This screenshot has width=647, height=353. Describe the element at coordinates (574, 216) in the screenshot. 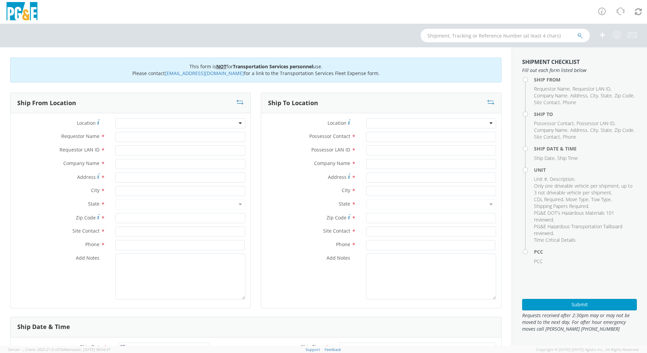

I see `span: PG&E DOT's Hazardous Materials 101 reviewed` at that location.